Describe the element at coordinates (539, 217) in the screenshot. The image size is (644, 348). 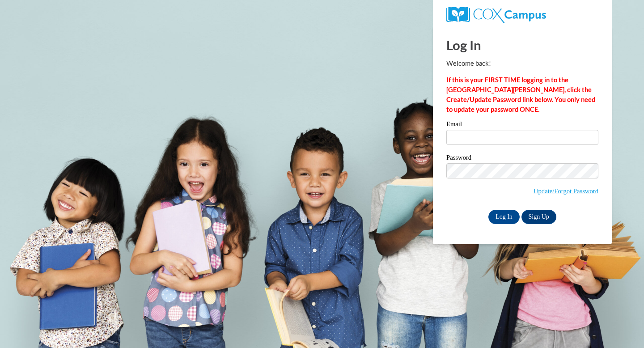
I see `a: Sign Up` at that location.